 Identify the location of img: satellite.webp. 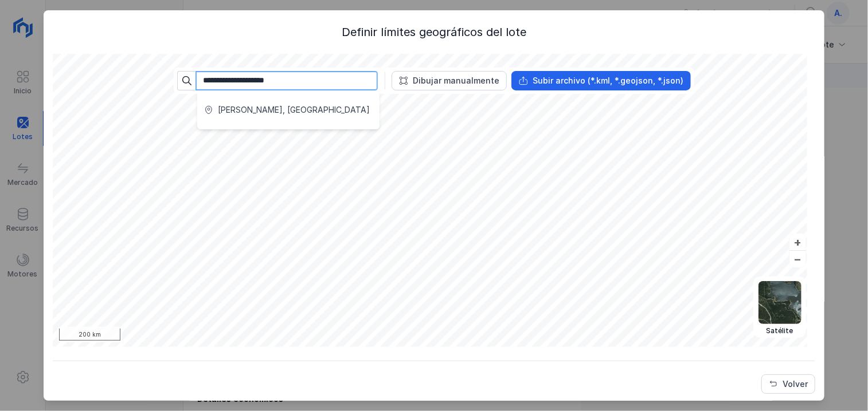
(779, 302).